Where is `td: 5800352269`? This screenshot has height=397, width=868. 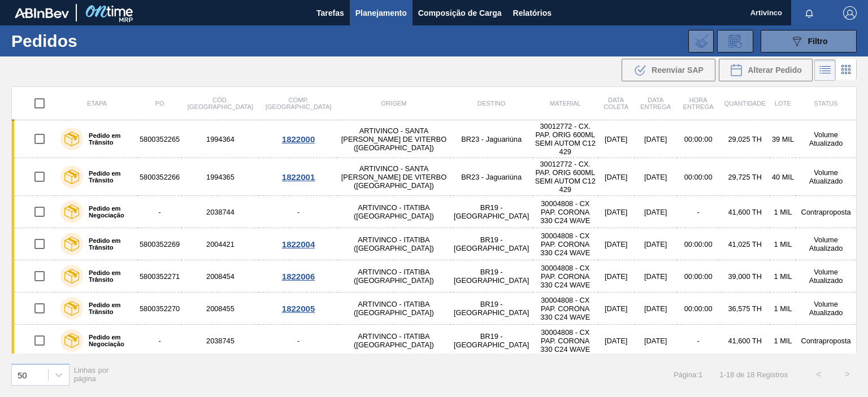
td: 5800352269 is located at coordinates (159, 244).